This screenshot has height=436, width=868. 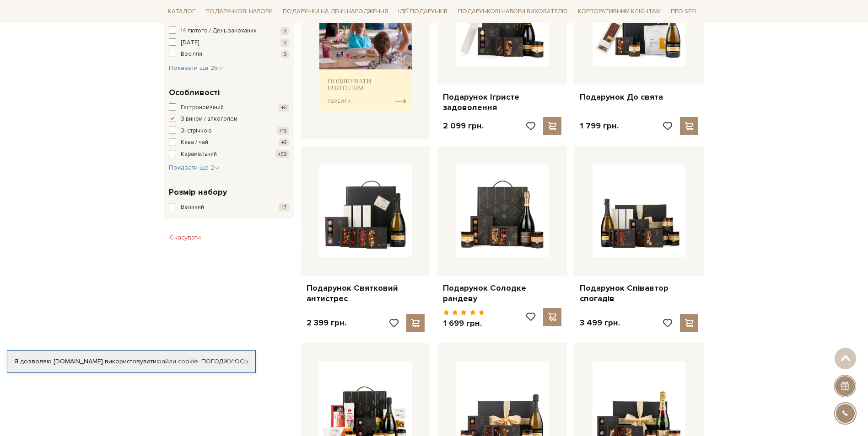 What do you see at coordinates (463, 323) in the screenshot?
I see `p: 1 699 грн.` at bounding box center [463, 323].